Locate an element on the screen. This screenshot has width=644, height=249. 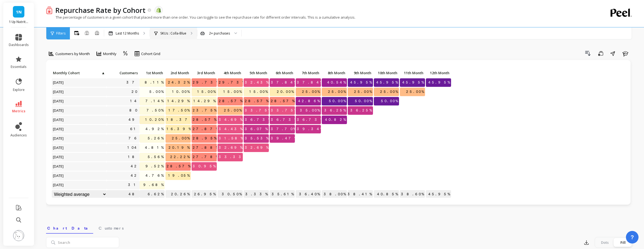
span: 29.73% is located at coordinates (231, 82).